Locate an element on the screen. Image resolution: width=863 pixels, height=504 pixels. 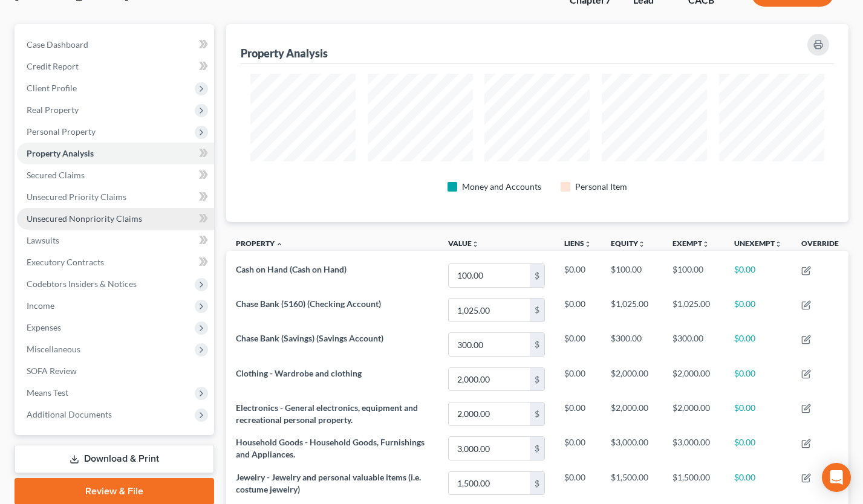
a: Unexemptunfold_more is located at coordinates (758, 243).